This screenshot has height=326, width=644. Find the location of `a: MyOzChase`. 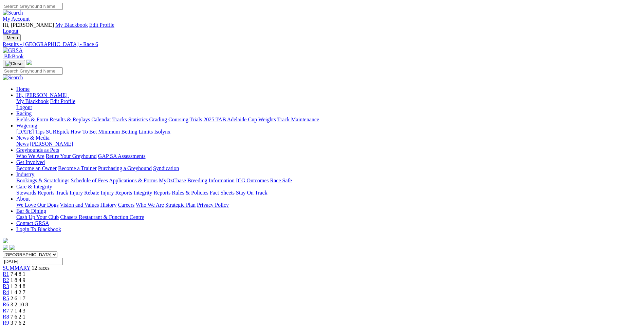

a: MyOzChase is located at coordinates (173, 180).